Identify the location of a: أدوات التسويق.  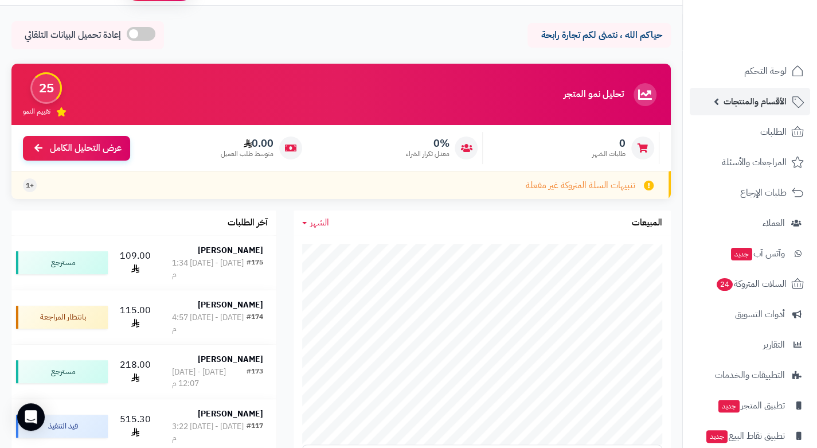
(750, 314).